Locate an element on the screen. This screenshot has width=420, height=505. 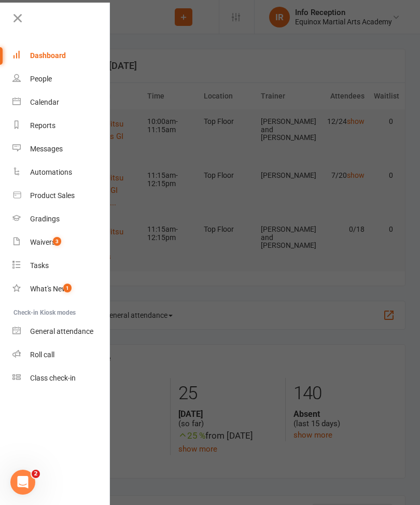
div: General attendance is located at coordinates (62, 331).